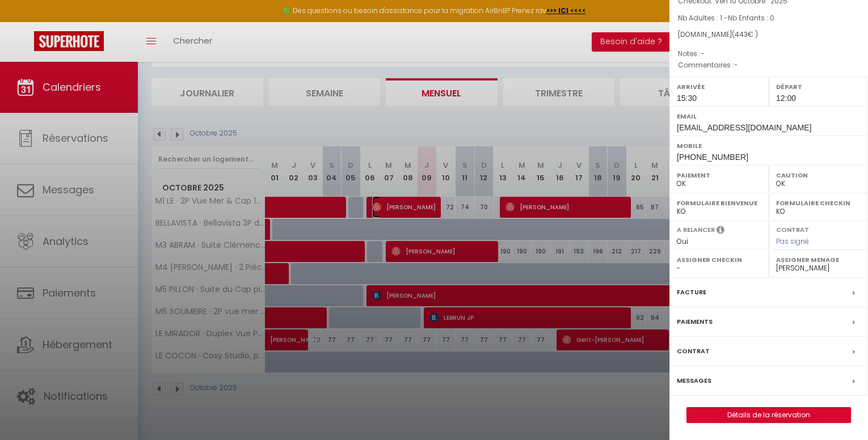  I want to click on span: 443, so click(741, 34).